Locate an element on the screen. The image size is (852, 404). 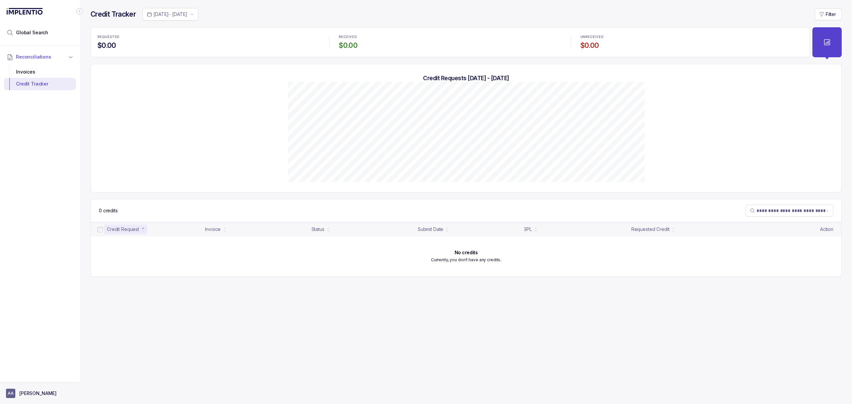
li: Statistic REQUESTED is located at coordinates (209, 42).